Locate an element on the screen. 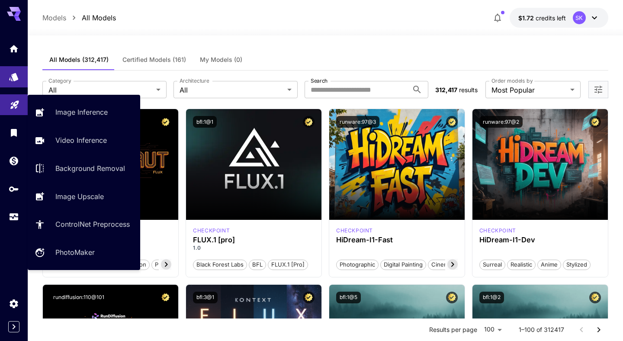  span: Photographic is located at coordinates (357, 265).